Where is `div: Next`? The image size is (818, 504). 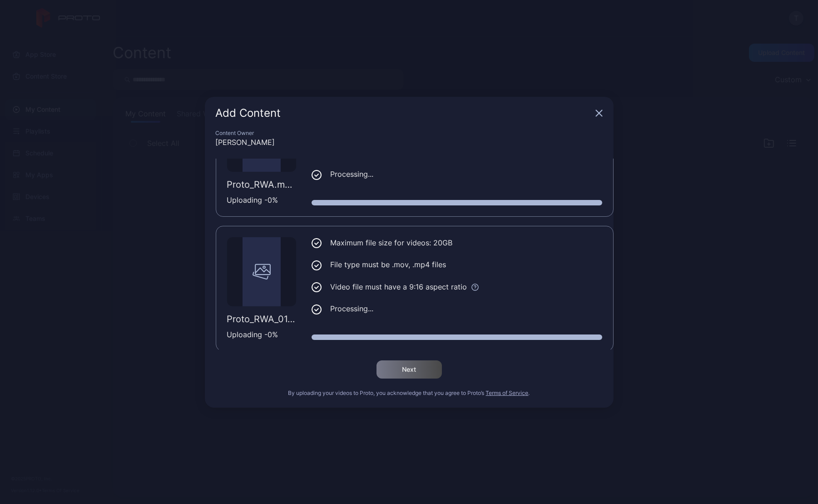
div: Next is located at coordinates (409, 370).